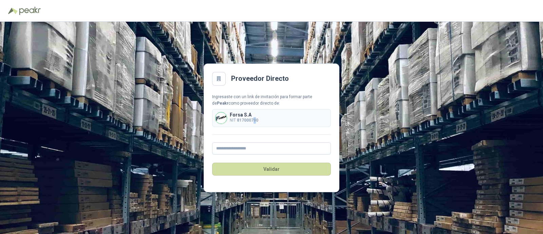 This screenshot has height=234, width=543. Describe the element at coordinates (260, 78) in the screenshot. I see `h2: Proveedor Directo` at that location.